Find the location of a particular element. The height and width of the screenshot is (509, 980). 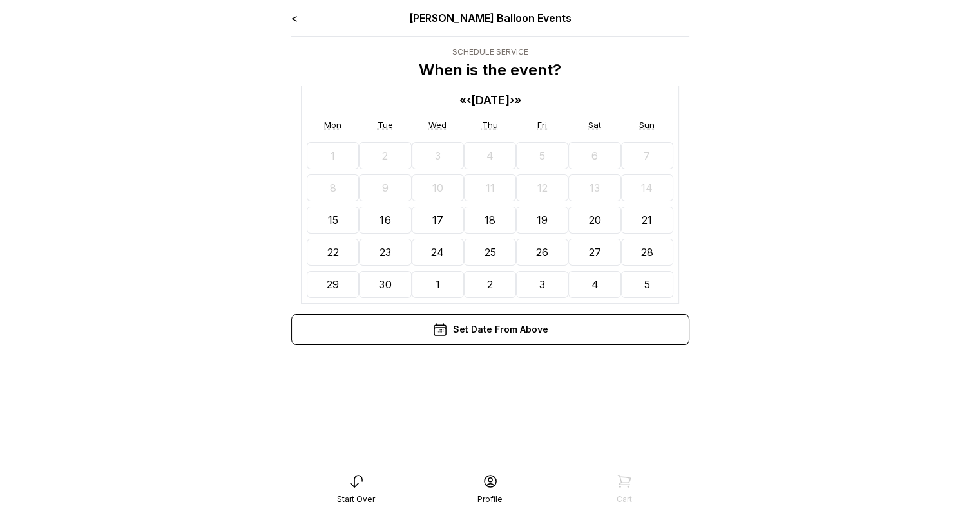

button: October 4, 2025 is located at coordinates (594, 285).